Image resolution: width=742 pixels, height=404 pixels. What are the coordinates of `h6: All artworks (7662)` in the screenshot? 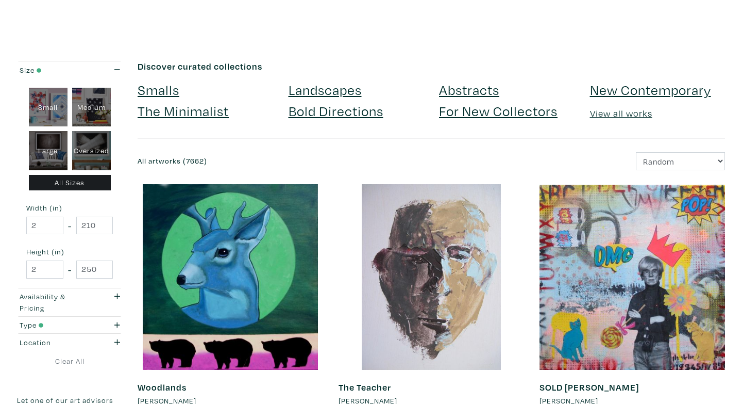 It's located at (280, 161).